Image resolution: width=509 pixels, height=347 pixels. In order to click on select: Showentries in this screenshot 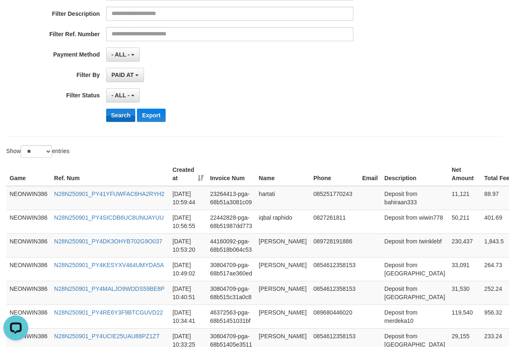, I will do `click(36, 151)`.